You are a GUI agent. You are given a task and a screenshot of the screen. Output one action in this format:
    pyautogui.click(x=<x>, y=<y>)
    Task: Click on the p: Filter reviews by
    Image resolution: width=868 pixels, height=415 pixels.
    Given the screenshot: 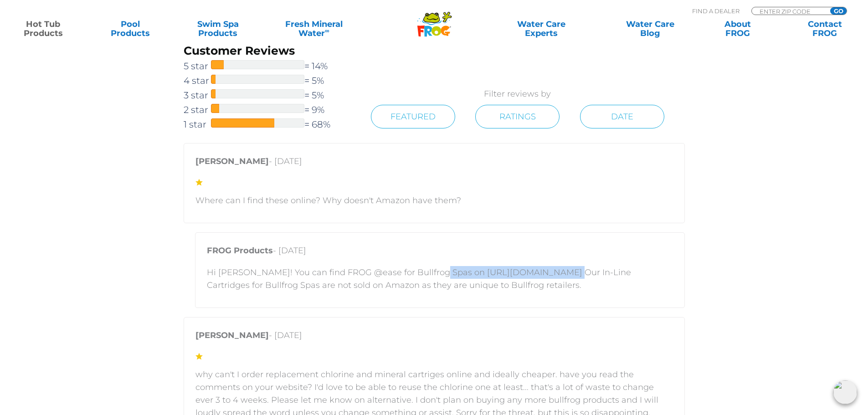 What is the action you would take?
    pyautogui.click(x=517, y=94)
    